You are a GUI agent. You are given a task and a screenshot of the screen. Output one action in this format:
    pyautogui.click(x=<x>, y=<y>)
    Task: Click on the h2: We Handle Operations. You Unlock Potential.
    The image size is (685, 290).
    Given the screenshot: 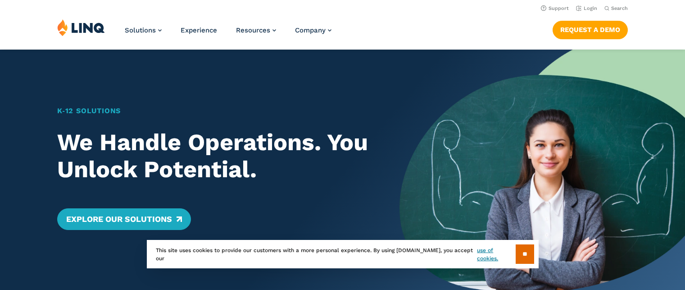 What is the action you would take?
    pyautogui.click(x=214, y=156)
    